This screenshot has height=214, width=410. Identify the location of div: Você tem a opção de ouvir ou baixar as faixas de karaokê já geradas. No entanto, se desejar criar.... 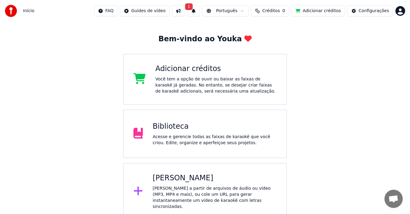
(216, 85).